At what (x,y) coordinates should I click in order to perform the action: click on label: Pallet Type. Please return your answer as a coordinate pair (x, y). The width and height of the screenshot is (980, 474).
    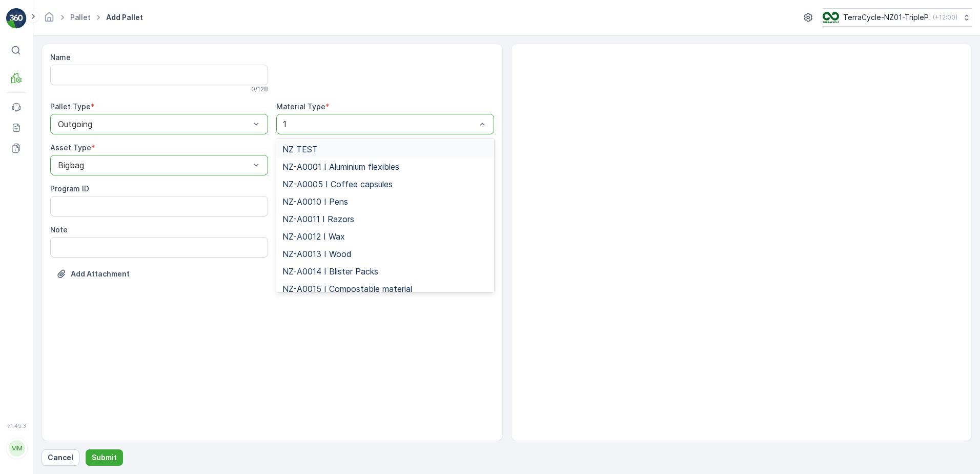
    Looking at the image, I should click on (70, 106).